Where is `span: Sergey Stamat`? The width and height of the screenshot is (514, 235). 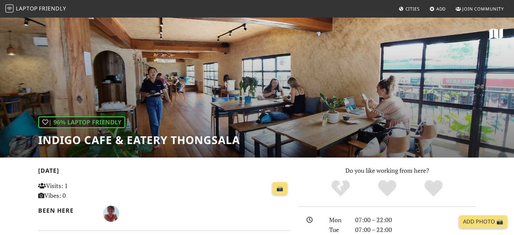
span: Sergey Stamat is located at coordinates (111, 213).